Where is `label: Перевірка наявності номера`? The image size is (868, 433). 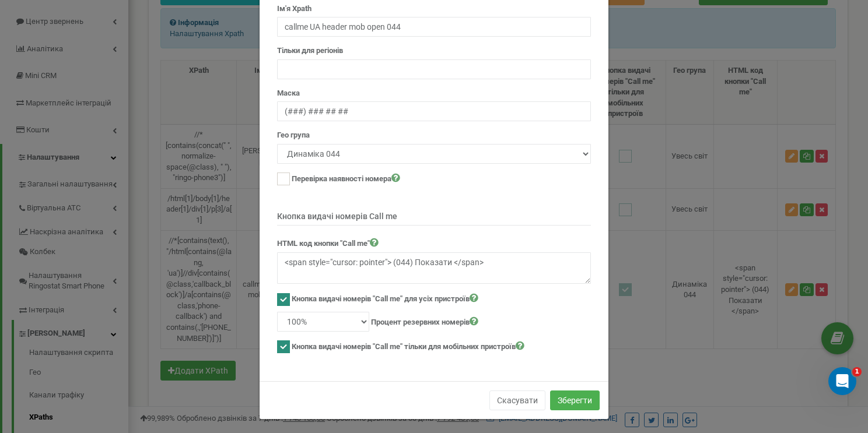
label: Перевірка наявності номера is located at coordinates (346, 178).